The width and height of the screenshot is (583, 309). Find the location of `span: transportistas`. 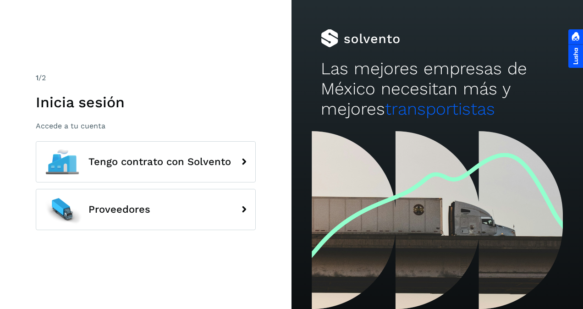

span: transportistas is located at coordinates (440, 109).